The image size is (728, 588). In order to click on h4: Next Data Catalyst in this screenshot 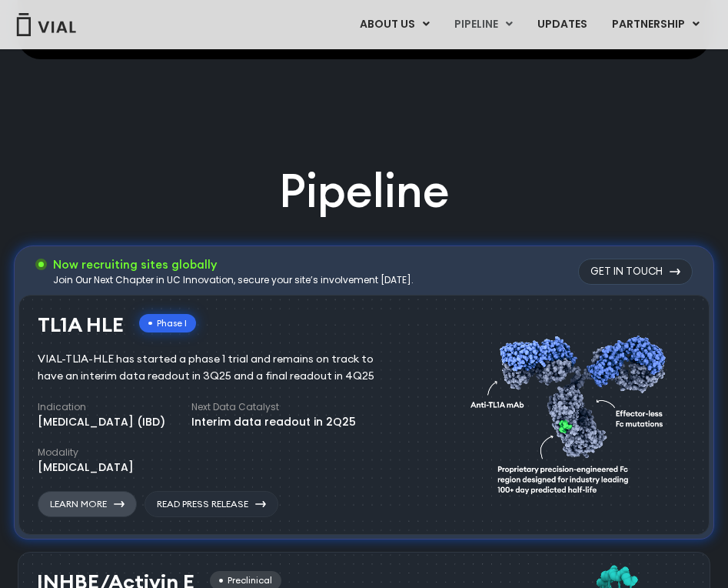, I will do `click(274, 407)`.